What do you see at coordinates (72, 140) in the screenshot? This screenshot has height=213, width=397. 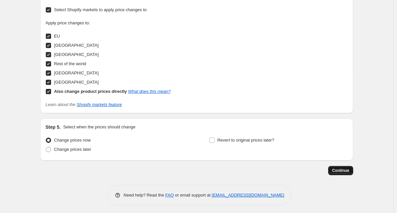 I see `span: Change prices now` at bounding box center [72, 140].